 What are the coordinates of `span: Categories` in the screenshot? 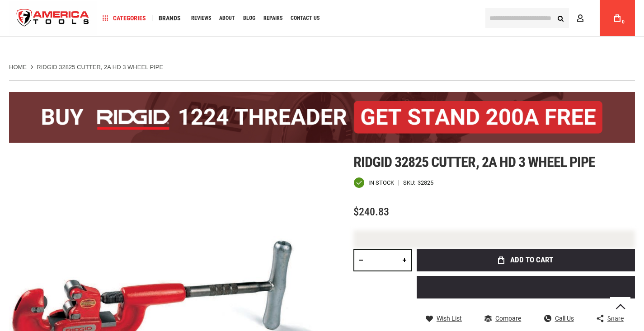 It's located at (124, 18).